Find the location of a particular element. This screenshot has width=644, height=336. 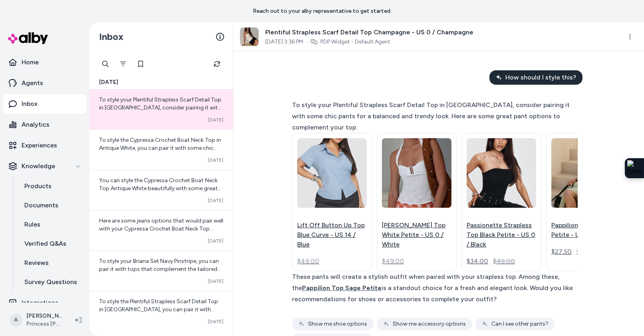

a: Pappilion Top Sage Petite - US 0 / SagePappilion Top Sage Petite - US 0 / Sage$27.50$55.00 is located at coordinates (586, 202).